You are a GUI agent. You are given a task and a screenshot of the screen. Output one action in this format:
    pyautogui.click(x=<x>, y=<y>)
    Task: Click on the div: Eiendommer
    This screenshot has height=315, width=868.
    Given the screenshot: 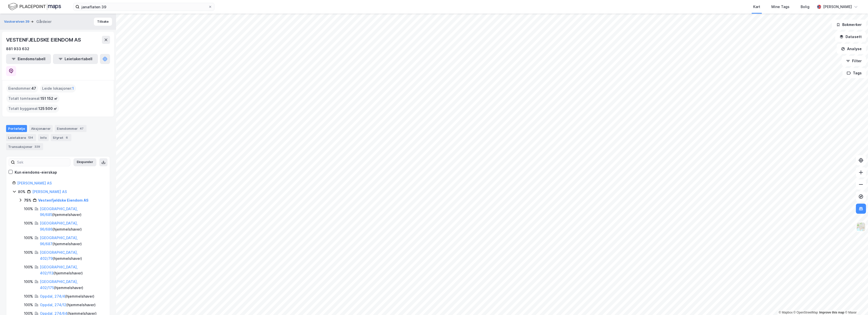 What is the action you would take?
    pyautogui.click(x=71, y=128)
    